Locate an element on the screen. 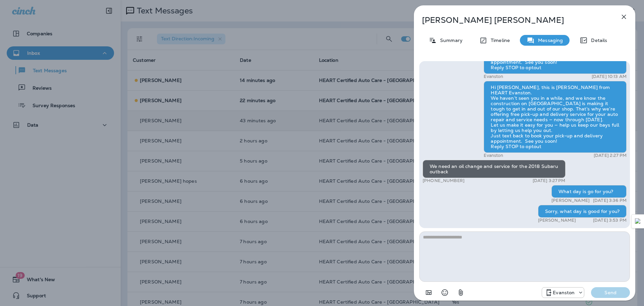  p: Details is located at coordinates (597, 40).